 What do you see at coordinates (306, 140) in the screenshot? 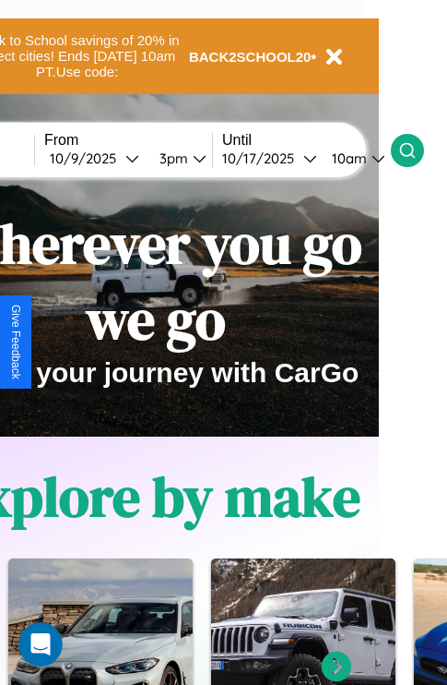
I see `label: Until` at bounding box center [306, 140].